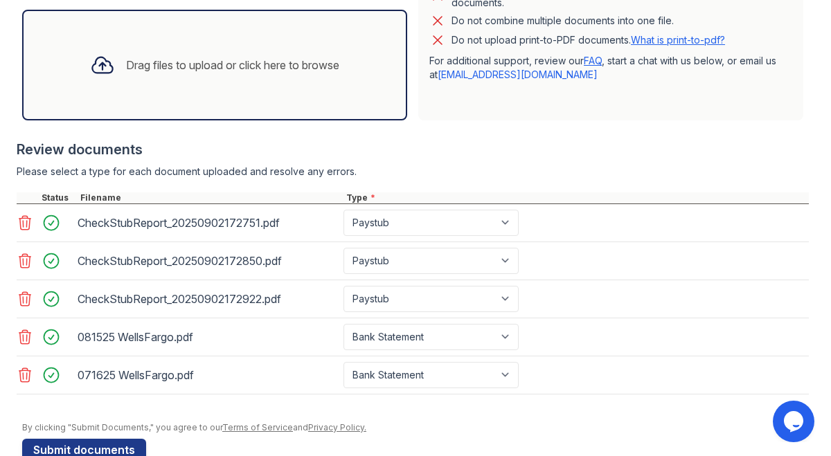 The height and width of the screenshot is (456, 831). I want to click on p: Do not upload print-to-PDF documents., so click(588, 40).